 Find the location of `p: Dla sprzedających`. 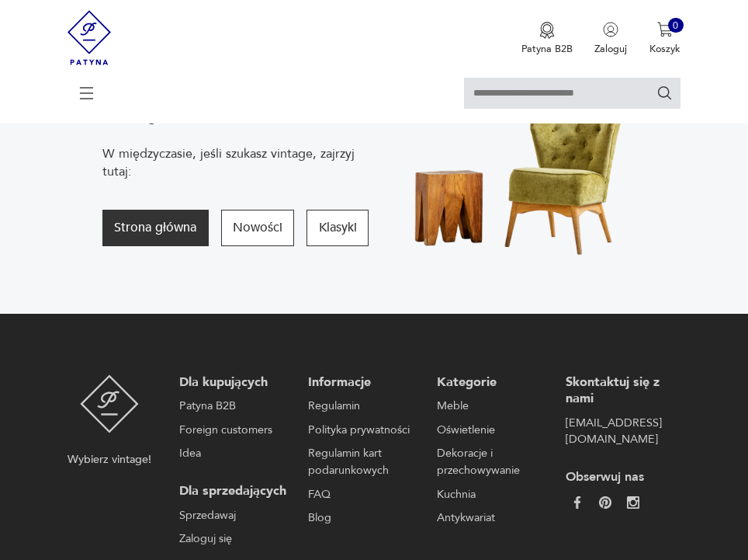

p: Dla sprzedających is located at coordinates (233, 491).